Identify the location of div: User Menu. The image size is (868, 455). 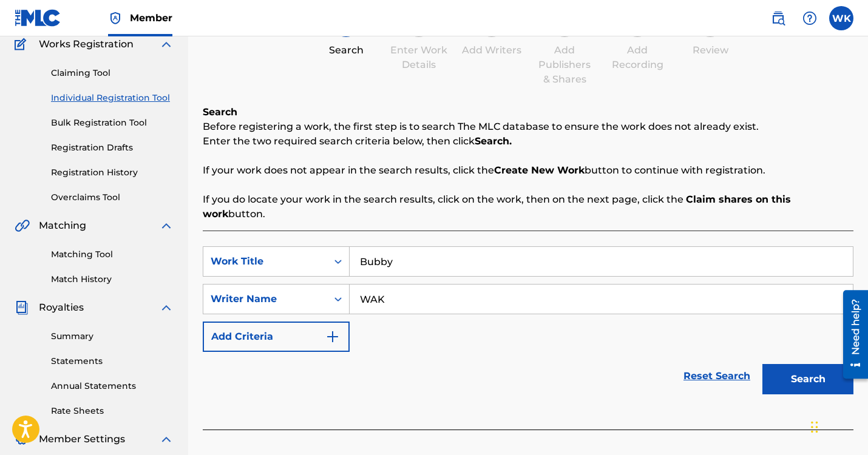
(842, 18).